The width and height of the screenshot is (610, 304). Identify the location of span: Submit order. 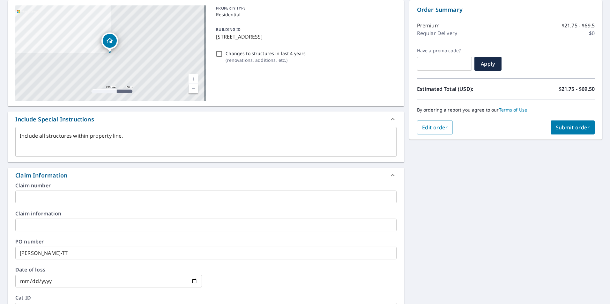
(572, 128).